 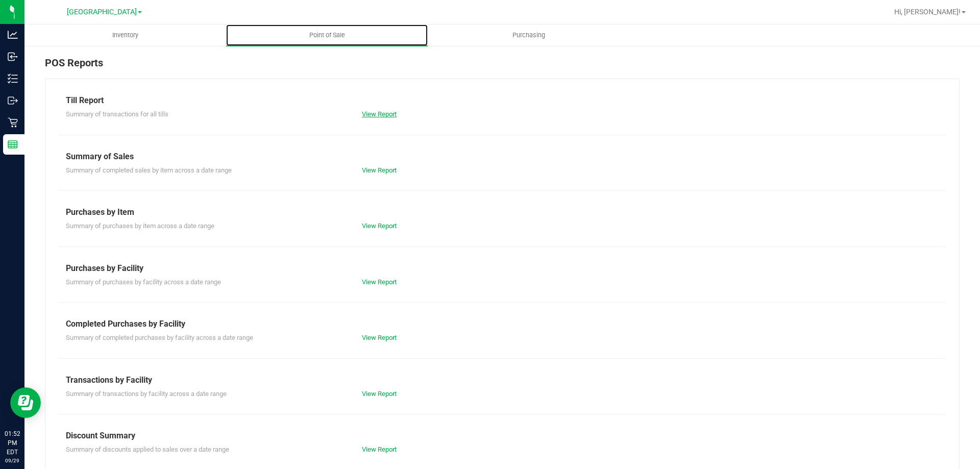 What do you see at coordinates (502, 157) in the screenshot?
I see `div: Summary of Sales` at bounding box center [502, 157].